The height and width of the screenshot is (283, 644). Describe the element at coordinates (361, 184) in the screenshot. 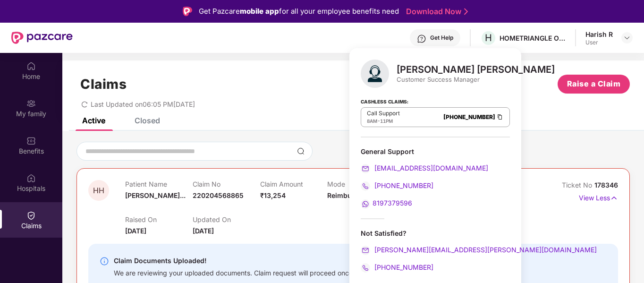

I see `p: Mode` at that location.